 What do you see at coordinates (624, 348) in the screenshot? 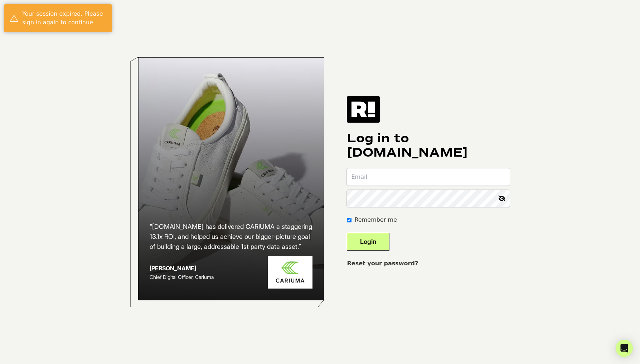
I see `div: Open Intercom Messenger` at bounding box center [624, 348].